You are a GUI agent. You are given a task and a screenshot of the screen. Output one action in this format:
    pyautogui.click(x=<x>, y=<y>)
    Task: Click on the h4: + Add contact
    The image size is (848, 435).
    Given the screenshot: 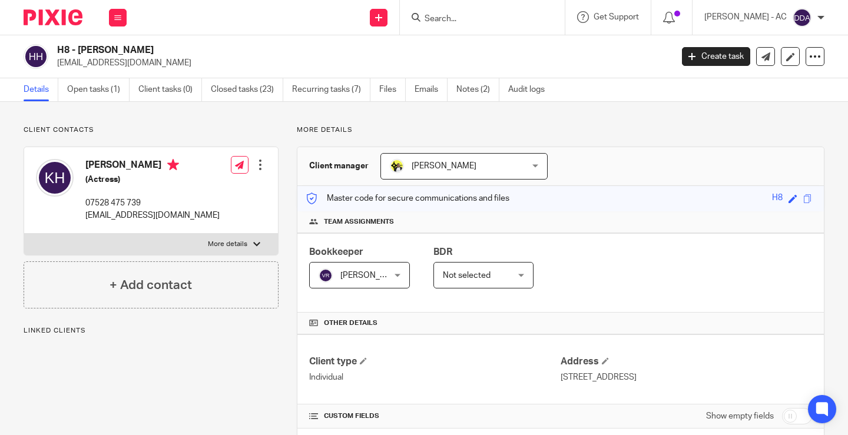 What is the action you would take?
    pyautogui.click(x=151, y=285)
    